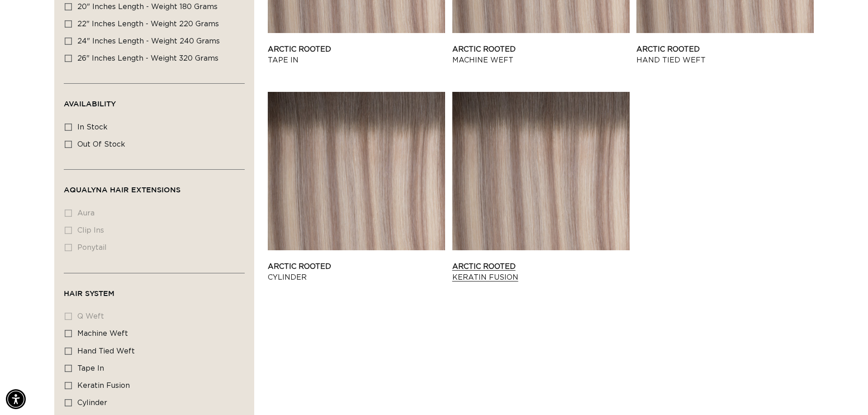  What do you see at coordinates (92, 127) in the screenshot?
I see `span: In stock` at bounding box center [92, 127].